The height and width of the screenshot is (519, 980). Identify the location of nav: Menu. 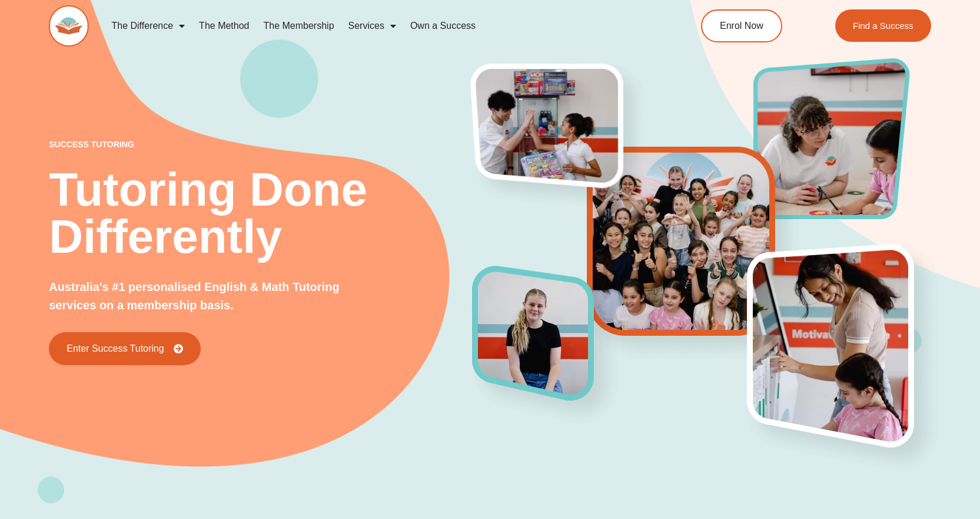
(378, 26).